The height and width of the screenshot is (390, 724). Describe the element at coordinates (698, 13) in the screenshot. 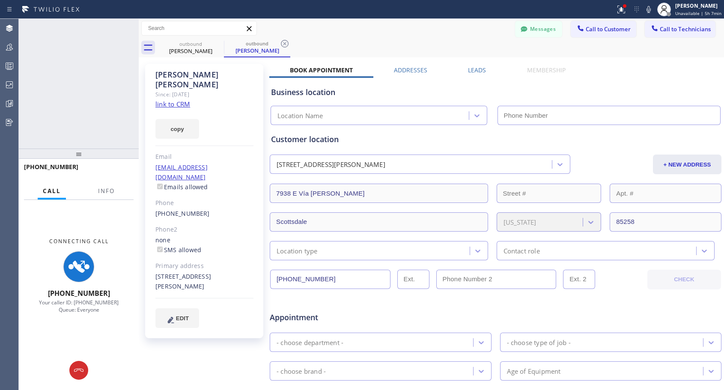

I see `span: Unavailable | 5h 7min` at that location.